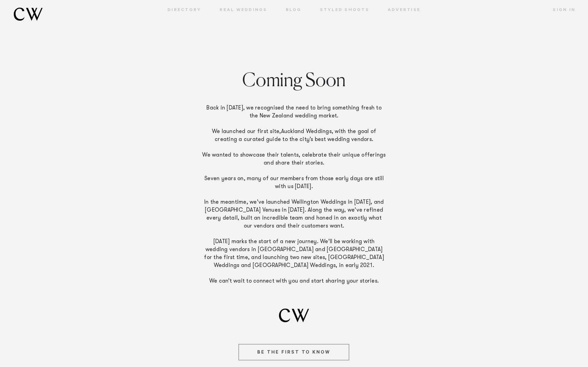  I want to click on a: Styled Shoots, so click(344, 11).